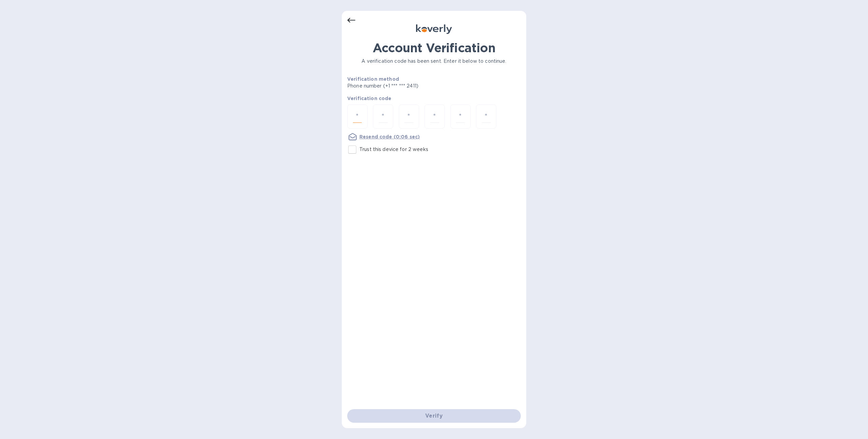  I want to click on b: Verification method, so click(373, 79).